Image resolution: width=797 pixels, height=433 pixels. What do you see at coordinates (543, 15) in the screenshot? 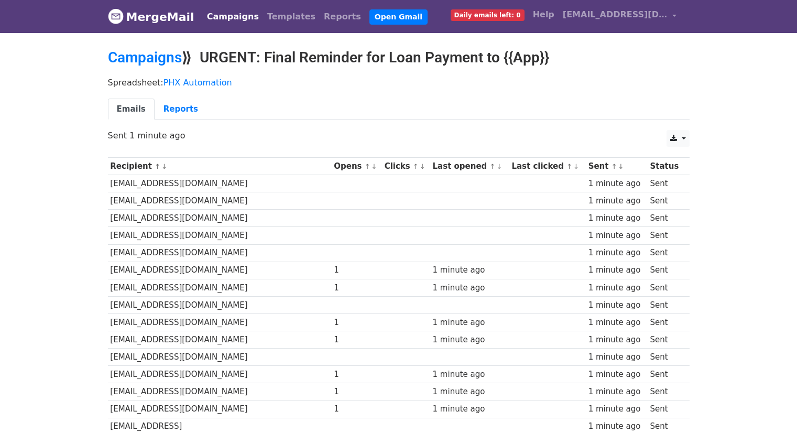
I see `a: Help` at bounding box center [543, 15].